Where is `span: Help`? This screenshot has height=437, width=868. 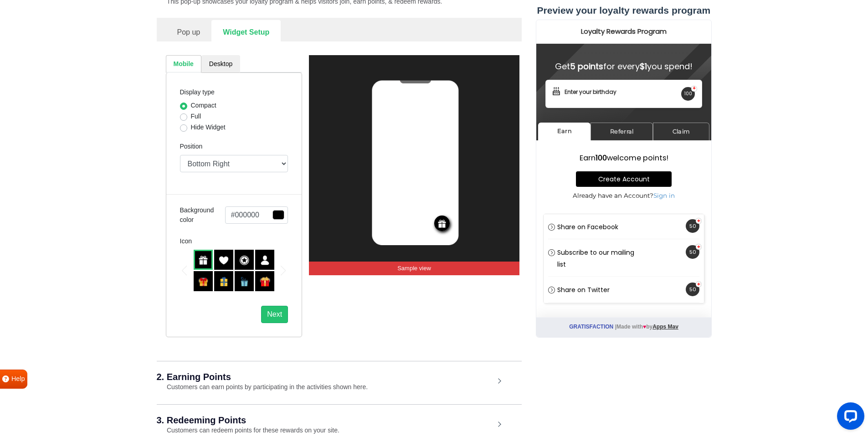
span: Help is located at coordinates (18, 379).